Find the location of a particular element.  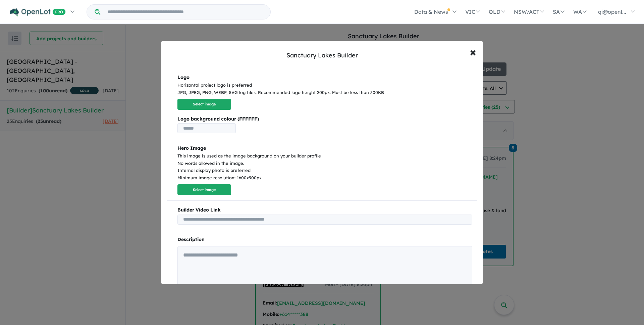

p: Description is located at coordinates (325, 240).